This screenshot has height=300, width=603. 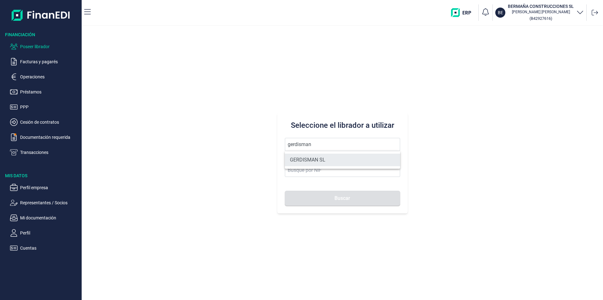 I want to click on p: Facturas y pagarés, so click(x=50, y=62).